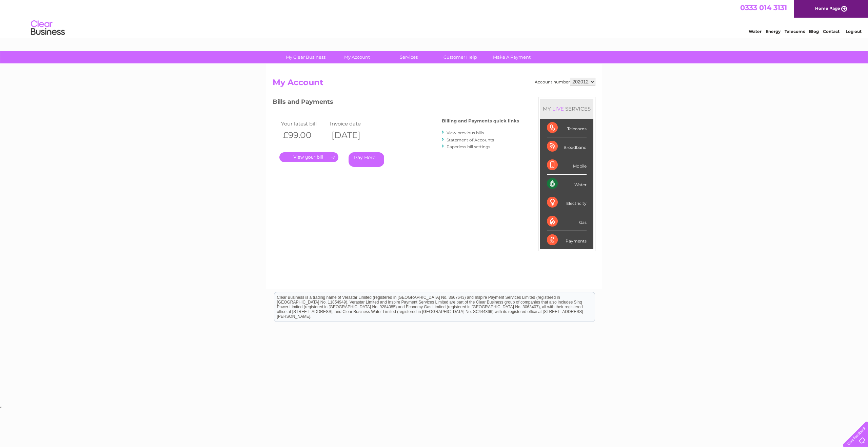  Describe the element at coordinates (480, 121) in the screenshot. I see `h4: Billing and Payments quick links` at that location.